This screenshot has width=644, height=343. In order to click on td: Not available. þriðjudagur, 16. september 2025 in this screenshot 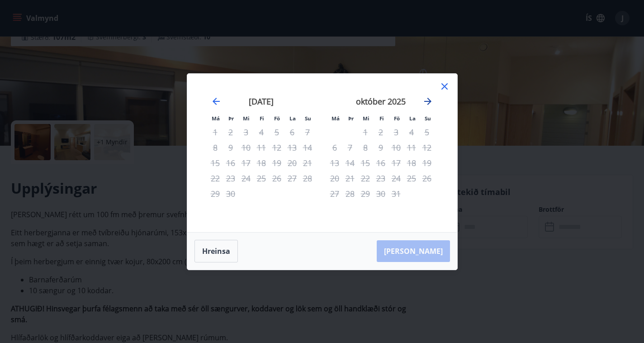, I will do `click(230, 163)`.